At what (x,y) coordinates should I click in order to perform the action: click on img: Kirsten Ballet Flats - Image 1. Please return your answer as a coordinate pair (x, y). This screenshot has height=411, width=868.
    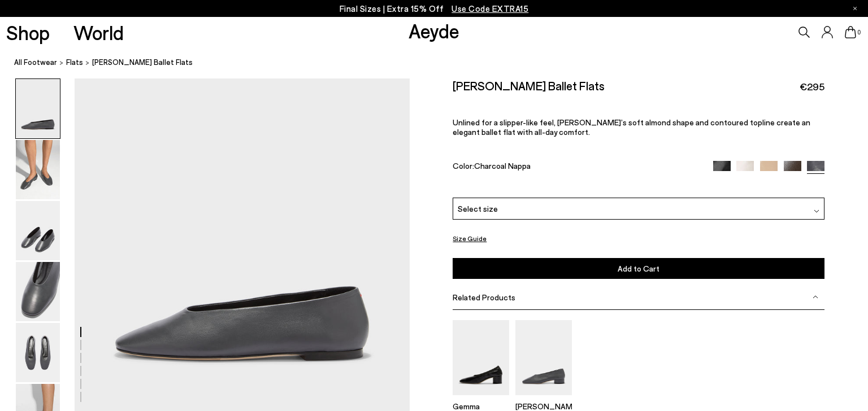
    Looking at the image, I should click on (38, 108).